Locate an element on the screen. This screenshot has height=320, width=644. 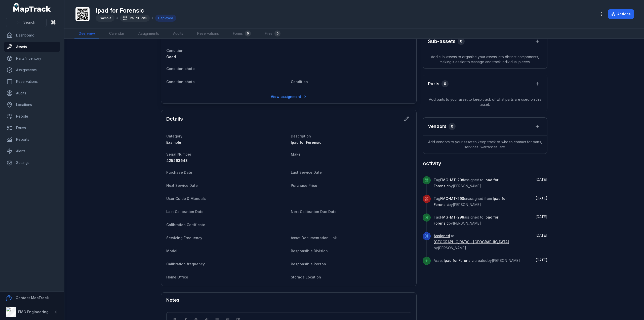
span: Purchase Date is located at coordinates (179, 172).